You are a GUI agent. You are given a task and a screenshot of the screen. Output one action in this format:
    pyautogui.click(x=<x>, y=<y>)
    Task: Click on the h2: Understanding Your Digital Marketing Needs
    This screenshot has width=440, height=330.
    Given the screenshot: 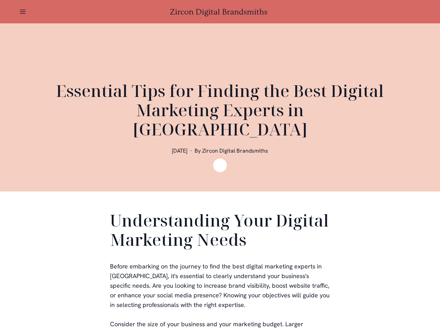 What is the action you would take?
    pyautogui.click(x=220, y=231)
    